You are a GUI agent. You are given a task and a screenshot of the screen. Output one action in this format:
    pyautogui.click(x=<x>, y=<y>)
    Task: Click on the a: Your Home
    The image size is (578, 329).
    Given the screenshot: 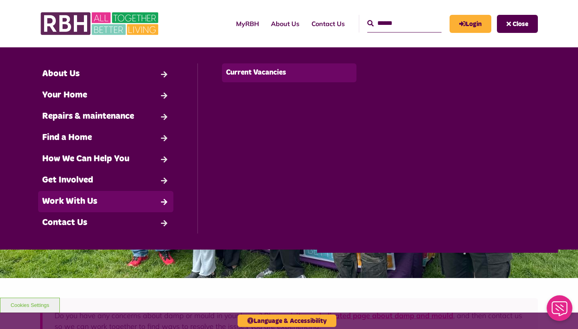 What is the action you would take?
    pyautogui.click(x=105, y=95)
    